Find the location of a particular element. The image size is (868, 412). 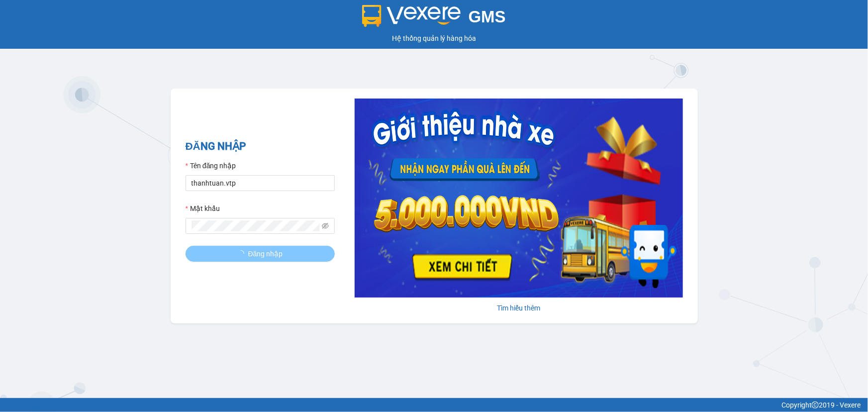

input: Mật khẩu is located at coordinates (256, 226).